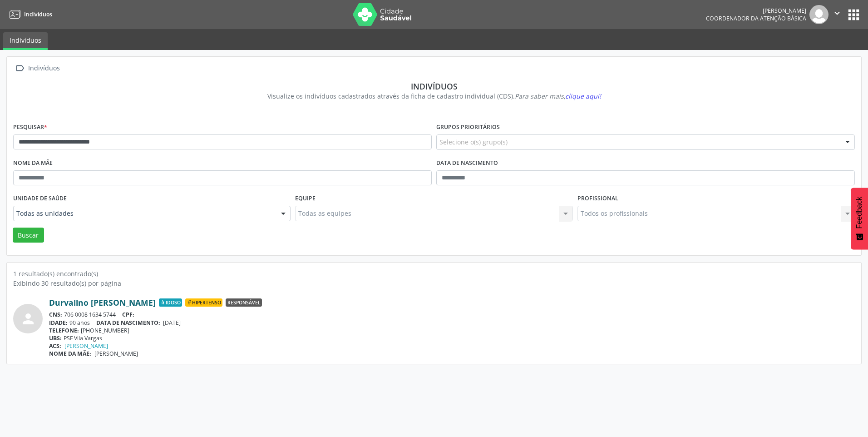 This screenshot has width=868, height=437. I want to click on button: Feedback - Mostrar pesquisa, so click(859, 218).